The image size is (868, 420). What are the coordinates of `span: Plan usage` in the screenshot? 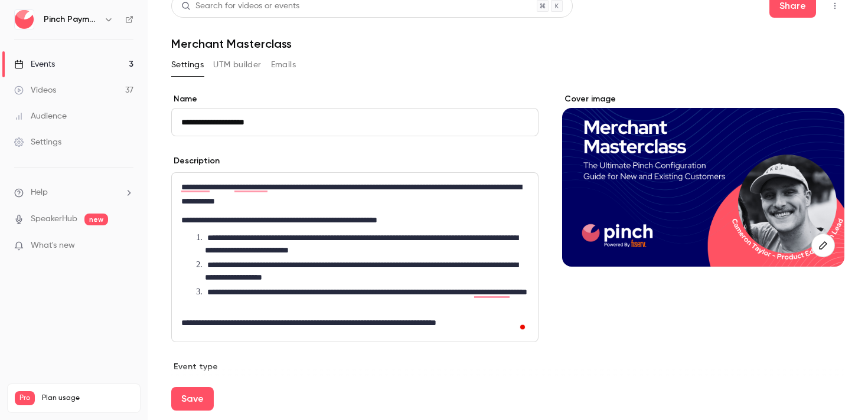 It's located at (87, 398).